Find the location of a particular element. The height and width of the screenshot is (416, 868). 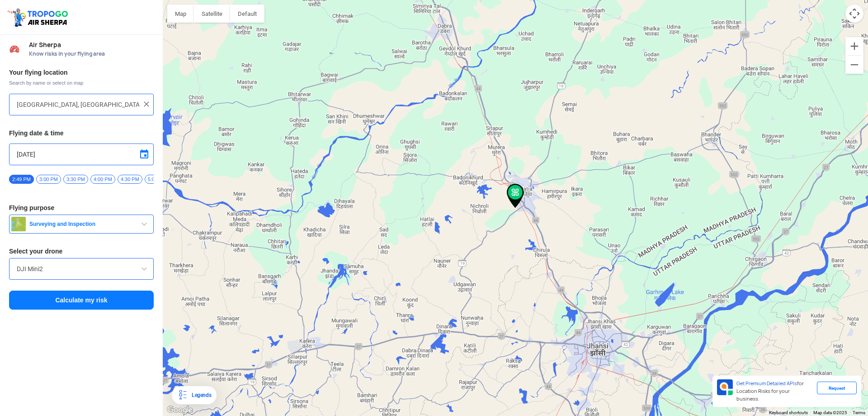

img: ic_tgdronemaps.svg is located at coordinates (39, 17).